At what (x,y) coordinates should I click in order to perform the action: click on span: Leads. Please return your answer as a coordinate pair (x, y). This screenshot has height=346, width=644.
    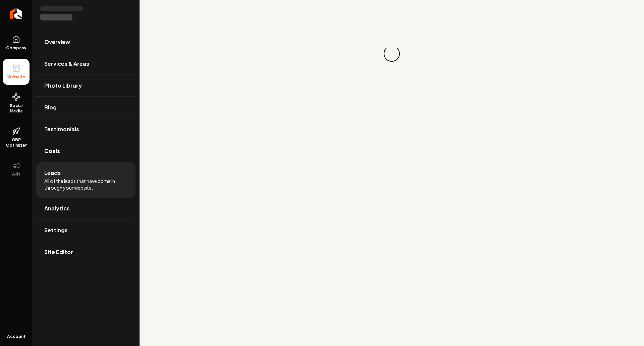
    Looking at the image, I should click on (53, 173).